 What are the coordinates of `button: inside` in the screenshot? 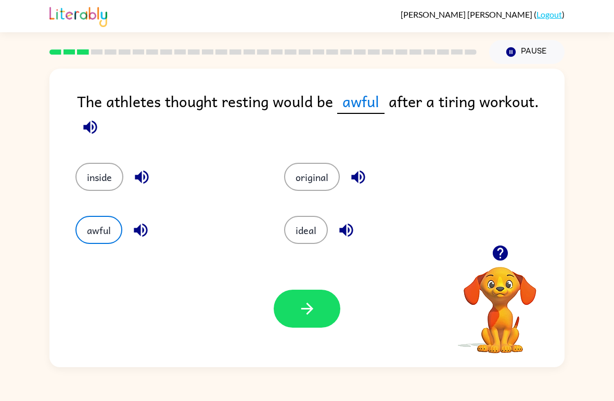 It's located at (99, 177).